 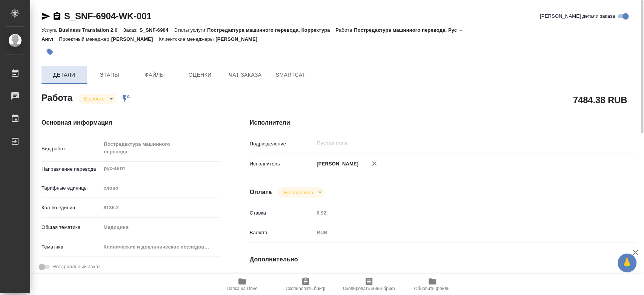 I want to click on h4: Основная информация, so click(x=130, y=123).